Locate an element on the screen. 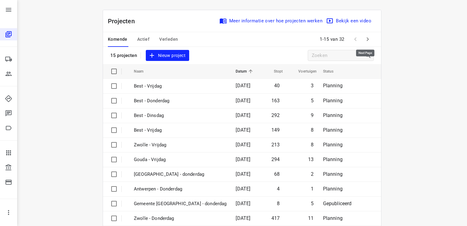 The width and height of the screenshot is (467, 226). span: 213 is located at coordinates (276, 144).